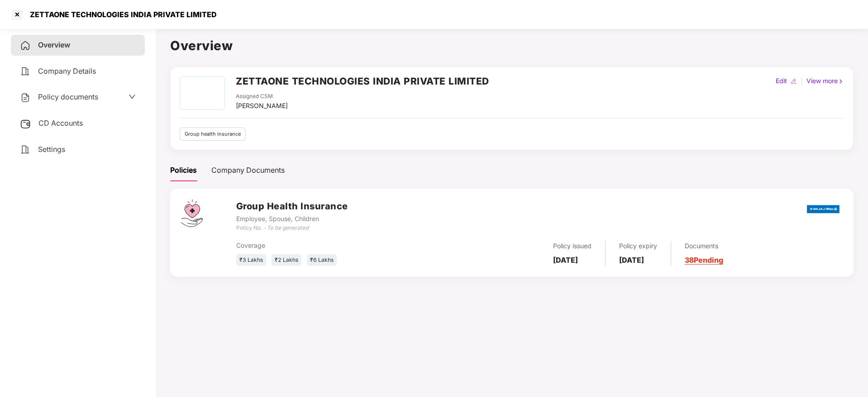 The height and width of the screenshot is (397, 868). What do you see at coordinates (54, 45) in the screenshot?
I see `span: Overview` at bounding box center [54, 45].